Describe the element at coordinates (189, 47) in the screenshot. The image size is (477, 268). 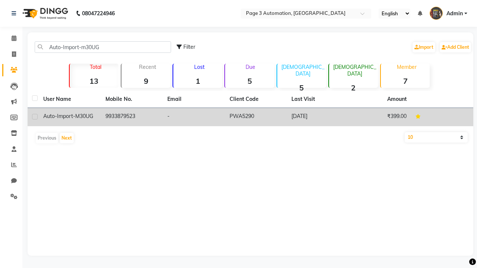
I see `span: Filter` at that location.